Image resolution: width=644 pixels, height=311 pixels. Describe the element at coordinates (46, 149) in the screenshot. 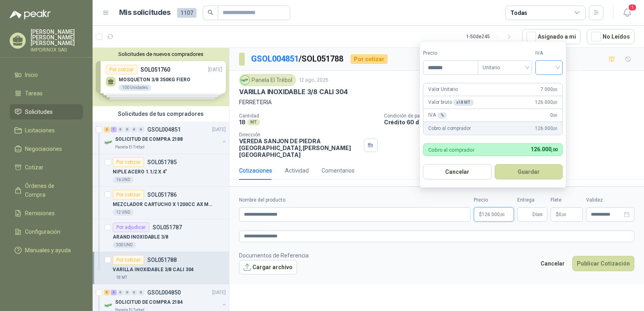

I see `a: Negociaciones` at that location.